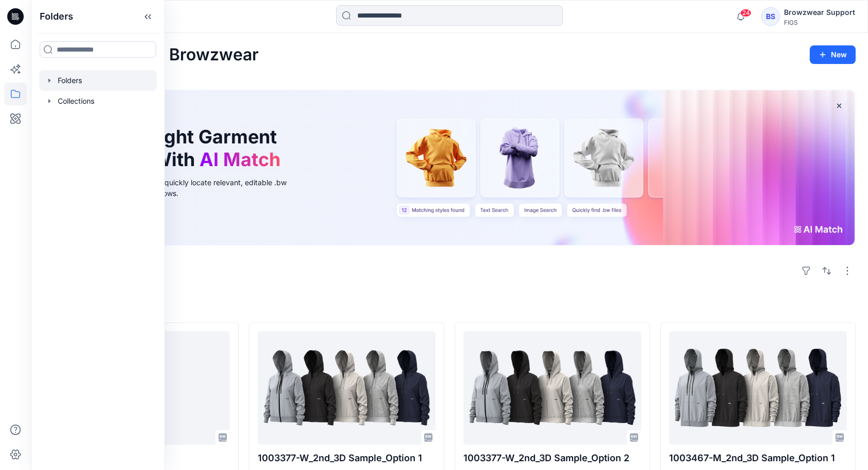 The image size is (868, 470). Describe the element at coordinates (771, 17) in the screenshot. I see `div: BS` at that location.